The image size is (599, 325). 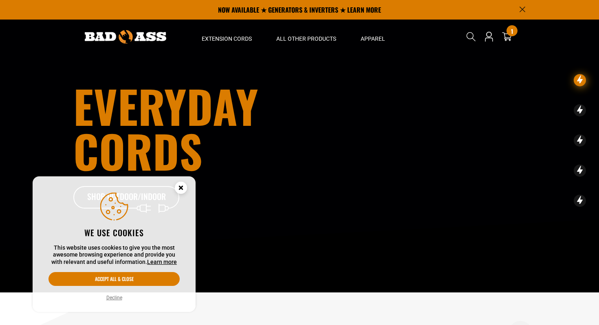 I want to click on img: Bad Ass Extension Cords, so click(x=126, y=37).